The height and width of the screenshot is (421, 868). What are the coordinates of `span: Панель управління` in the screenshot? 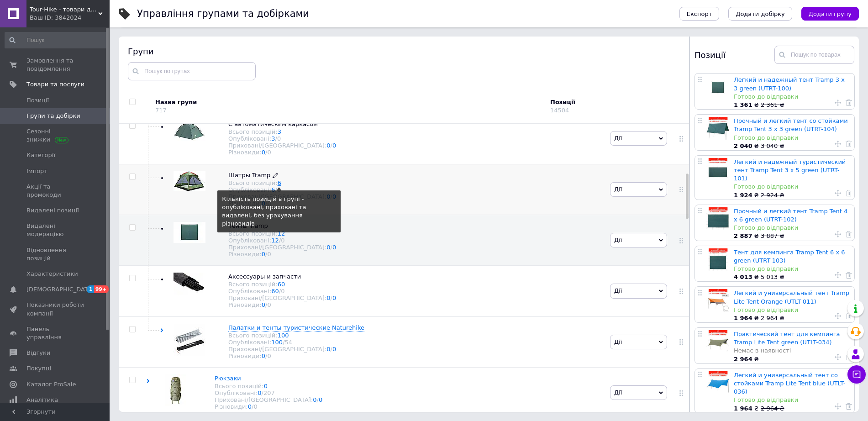 It's located at (55, 334).